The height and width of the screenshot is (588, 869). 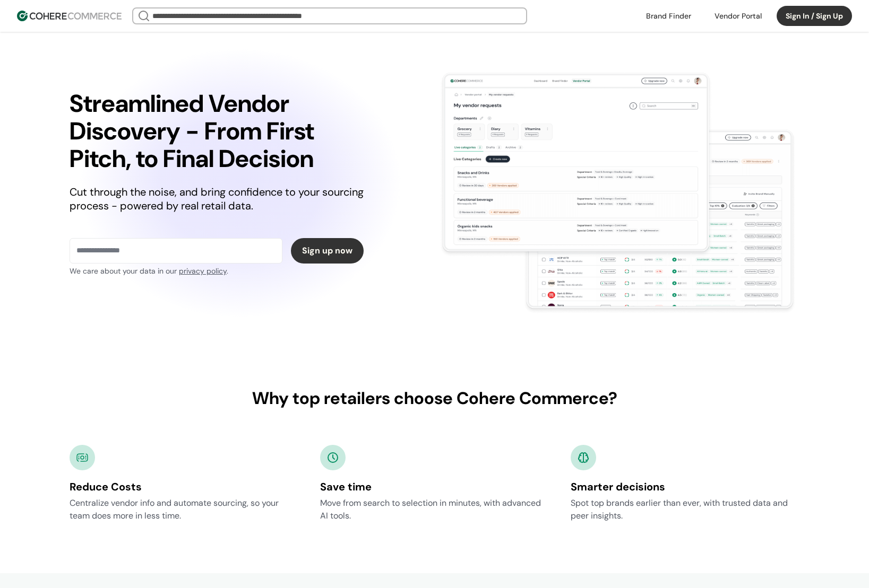 I want to click on div: Spot top brands earlier than ever, with trusted data and peer insights., so click(x=685, y=510).